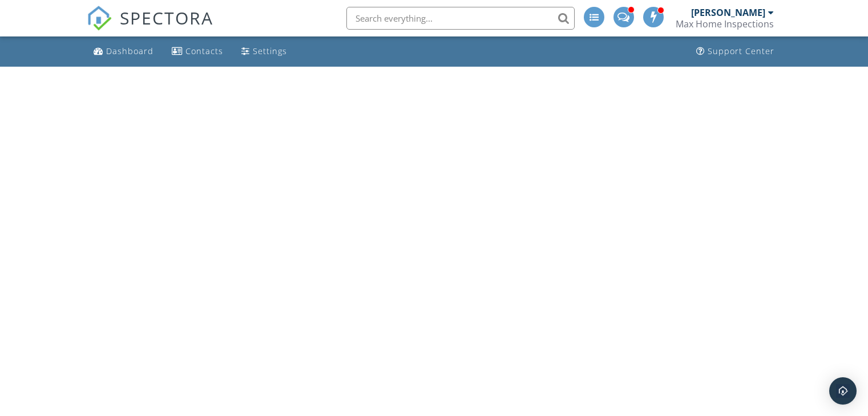 The width and height of the screenshot is (868, 416). What do you see at coordinates (123, 51) in the screenshot?
I see `a: Dashboard` at bounding box center [123, 51].